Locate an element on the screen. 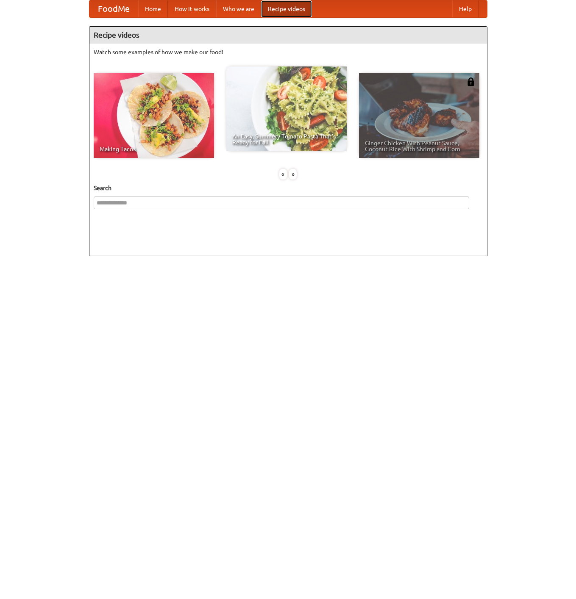  a: Recipe videos is located at coordinates (286, 9).